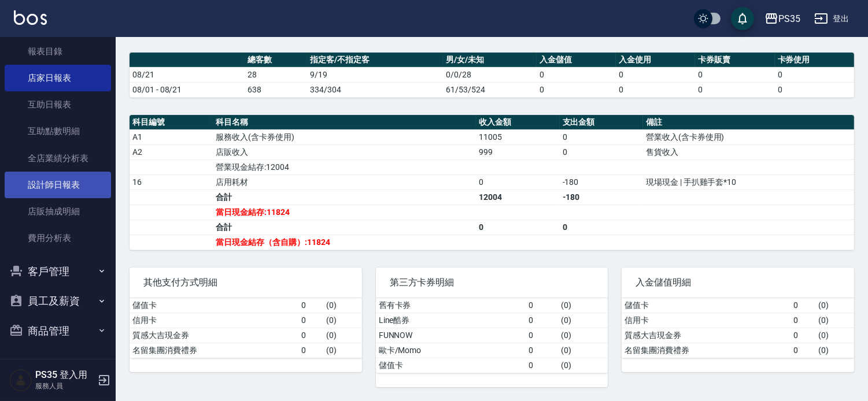  I want to click on th: 收入金額, so click(517, 123).